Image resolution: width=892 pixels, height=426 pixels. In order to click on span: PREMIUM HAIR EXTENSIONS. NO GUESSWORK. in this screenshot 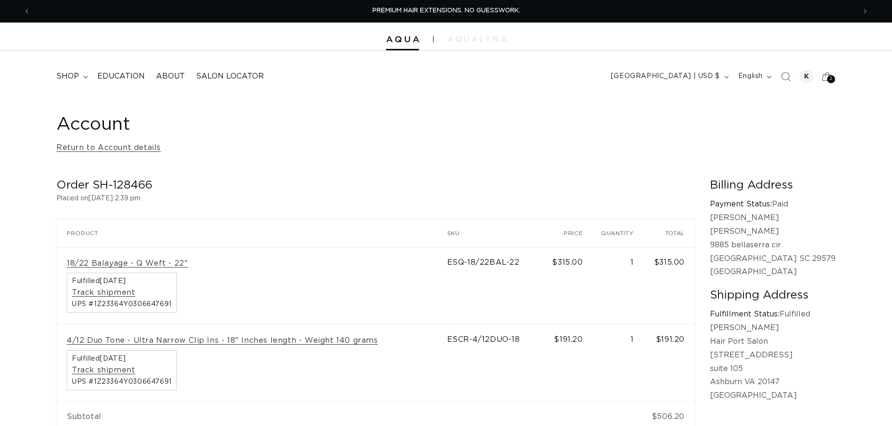, I will do `click(446, 10)`.